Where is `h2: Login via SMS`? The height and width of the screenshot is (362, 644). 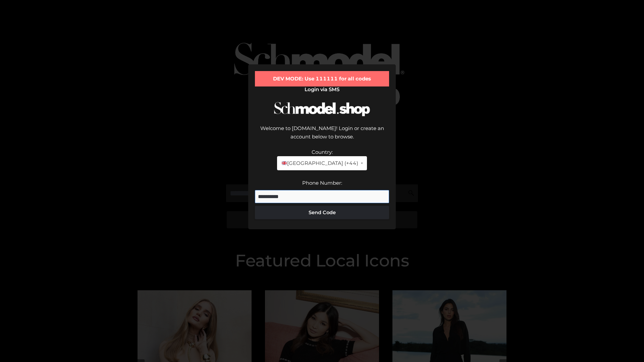 h2: Login via SMS is located at coordinates (322, 90).